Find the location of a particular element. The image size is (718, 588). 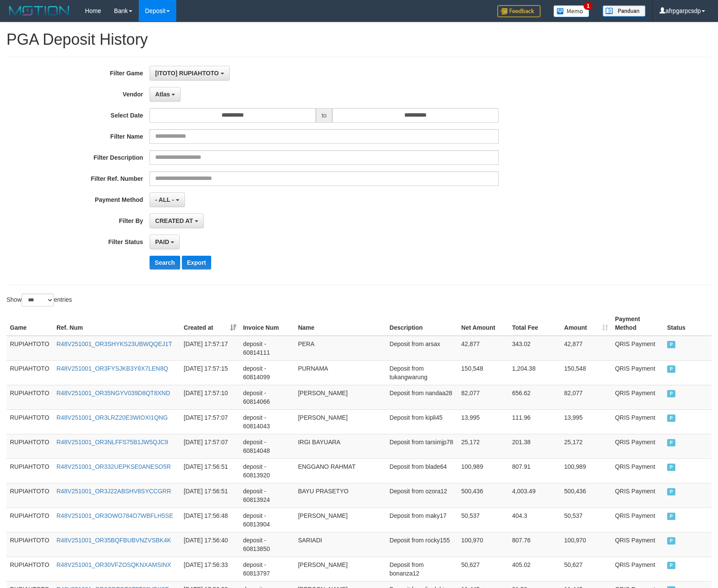

span: Atlas is located at coordinates (162, 95).